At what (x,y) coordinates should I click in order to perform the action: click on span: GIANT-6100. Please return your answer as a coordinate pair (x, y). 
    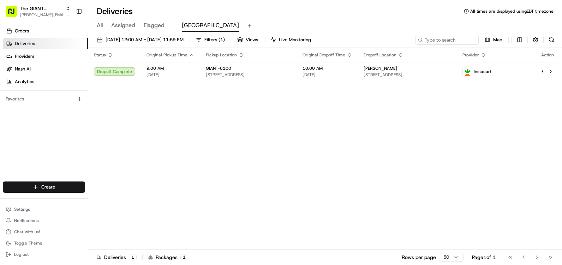
    Looking at the image, I should click on (218, 68).